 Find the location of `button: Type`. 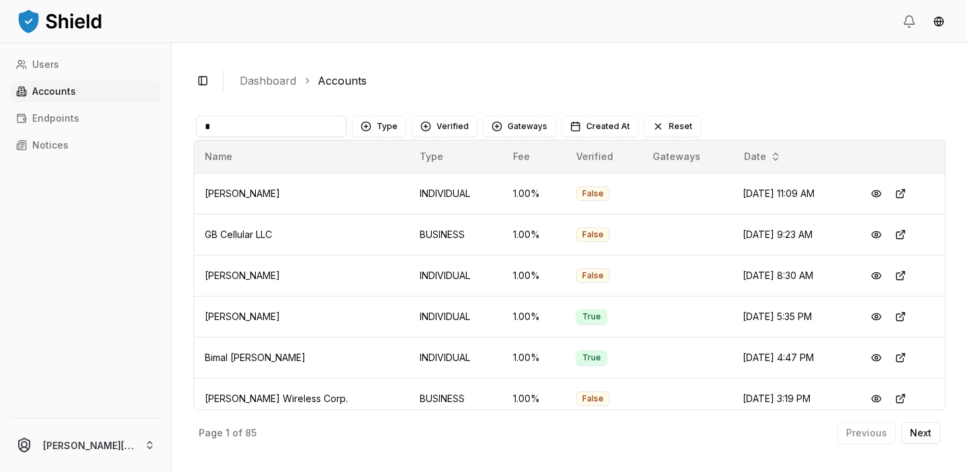

button: Type is located at coordinates (379, 126).